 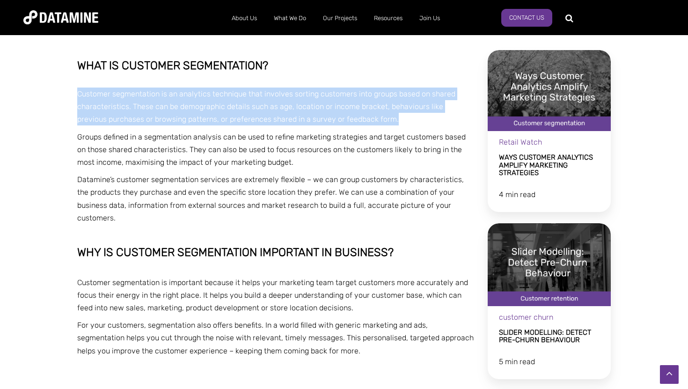 What do you see at coordinates (173, 65) in the screenshot?
I see `span: What is customer segmentation?` at bounding box center [173, 65].